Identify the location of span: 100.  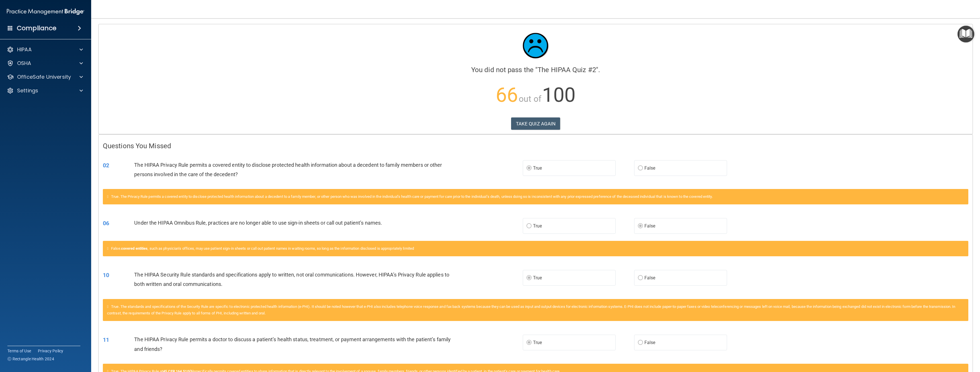
(558, 95).